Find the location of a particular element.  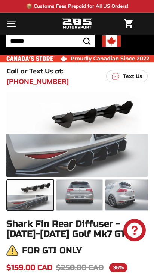

img: Logo_285_Motorsport_areodynamics_components is located at coordinates (77, 24).